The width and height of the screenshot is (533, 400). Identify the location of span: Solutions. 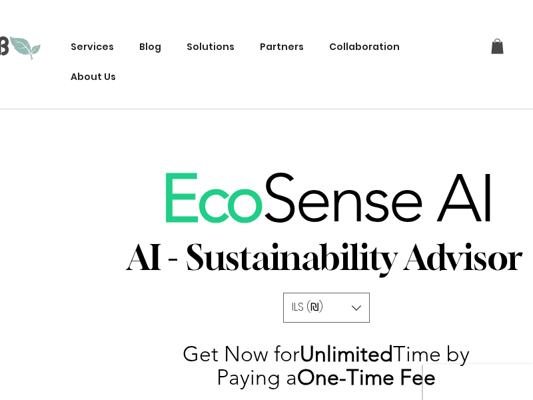
(210, 47).